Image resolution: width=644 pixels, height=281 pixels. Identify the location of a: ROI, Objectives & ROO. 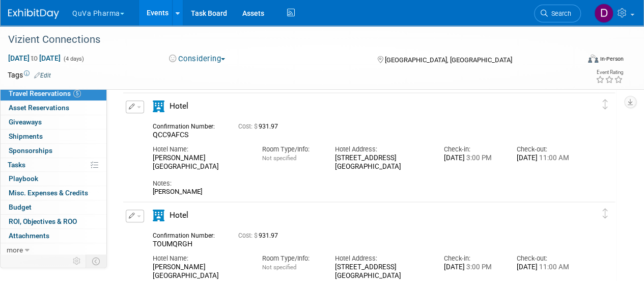
(54, 222).